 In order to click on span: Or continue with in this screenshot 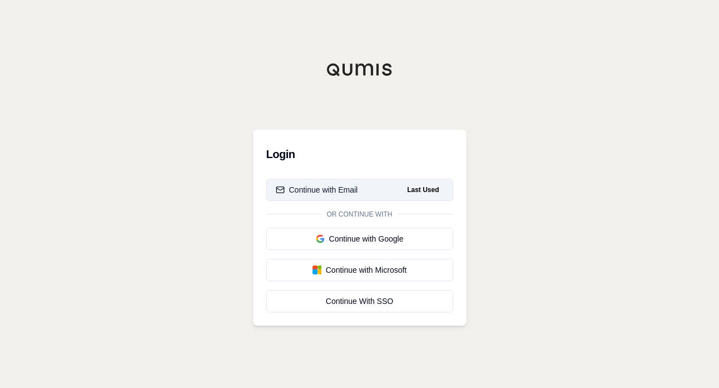, I will do `click(360, 214)`.